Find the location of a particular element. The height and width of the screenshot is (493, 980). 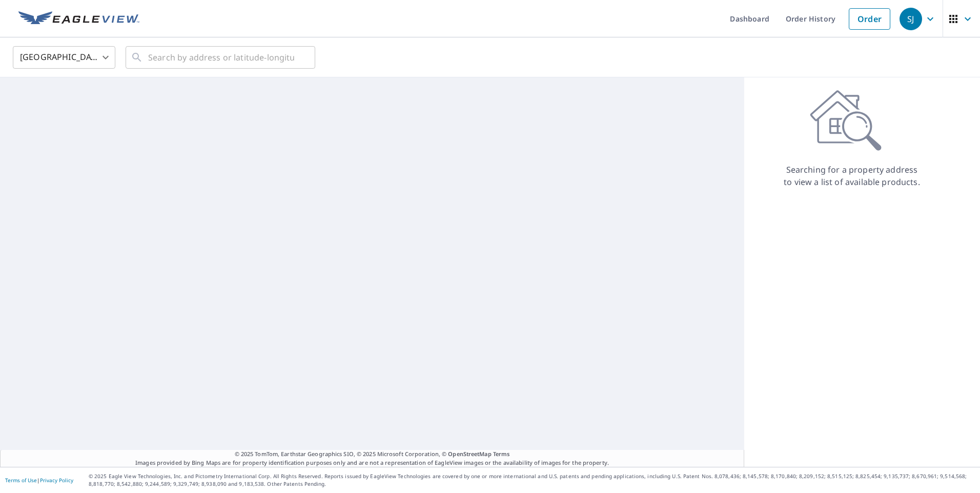

a: Terms is located at coordinates (501, 453).